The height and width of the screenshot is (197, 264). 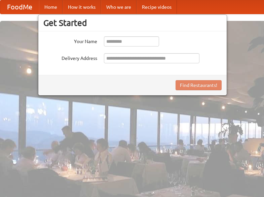 I want to click on a: How it works, so click(x=82, y=7).